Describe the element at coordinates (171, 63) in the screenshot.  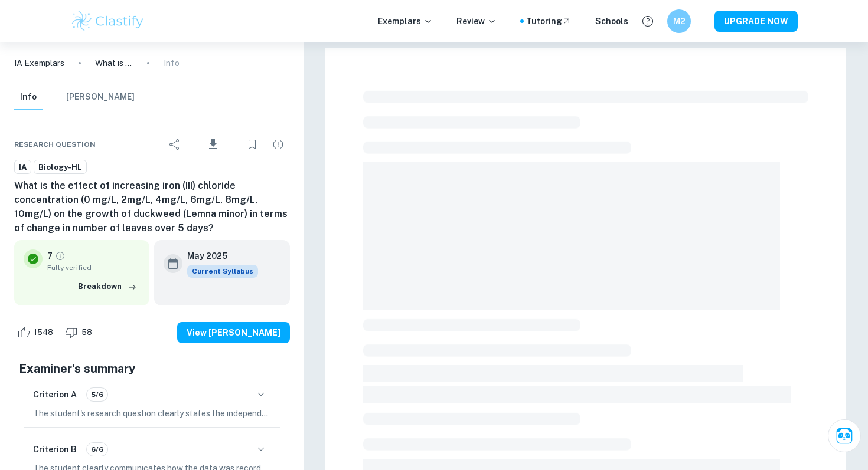
I see `p: Info` at that location.